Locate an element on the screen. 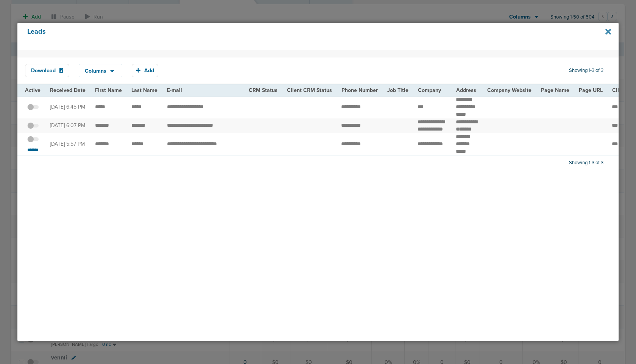  th: Page Name is located at coordinates (555, 90).